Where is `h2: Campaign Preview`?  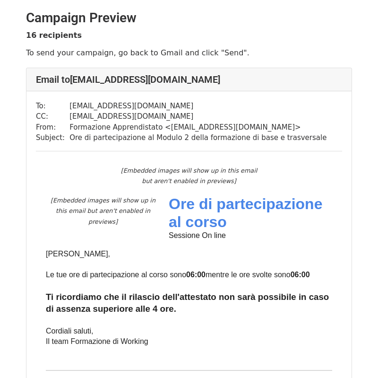
h2: Campaign Preview is located at coordinates (189, 18).